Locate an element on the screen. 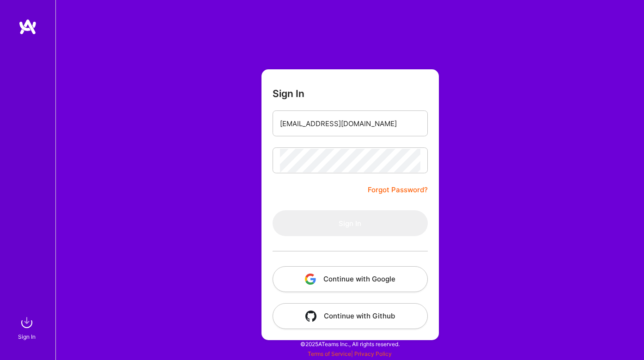 The width and height of the screenshot is (644, 360). div: © 2025 ATeams Inc., All rights reserved. is located at coordinates (350, 344).